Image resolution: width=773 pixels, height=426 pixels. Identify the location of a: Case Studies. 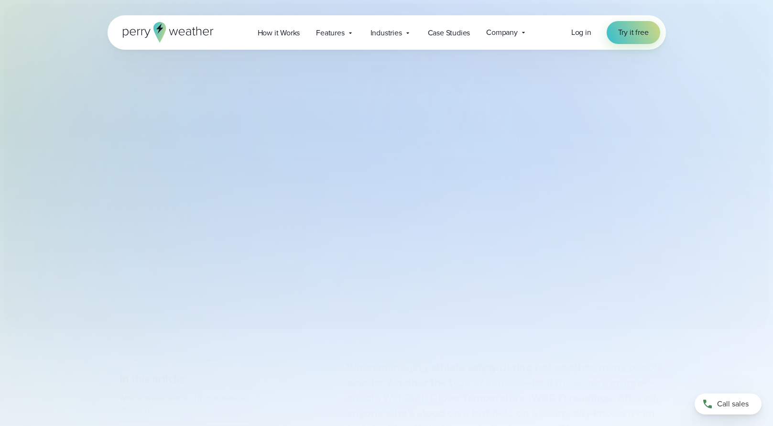
(449, 32).